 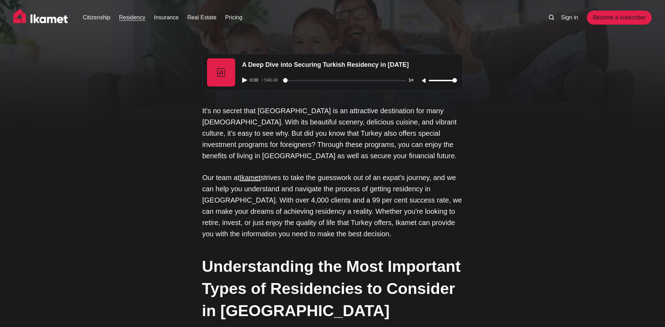 I want to click on button: Adjust playback speed, so click(x=413, y=80).